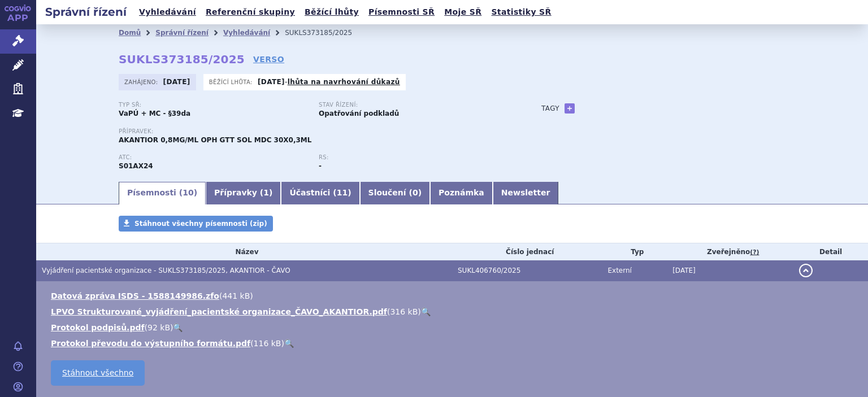 Image resolution: width=868 pixels, height=397 pixels. I want to click on th: Název, so click(244, 252).